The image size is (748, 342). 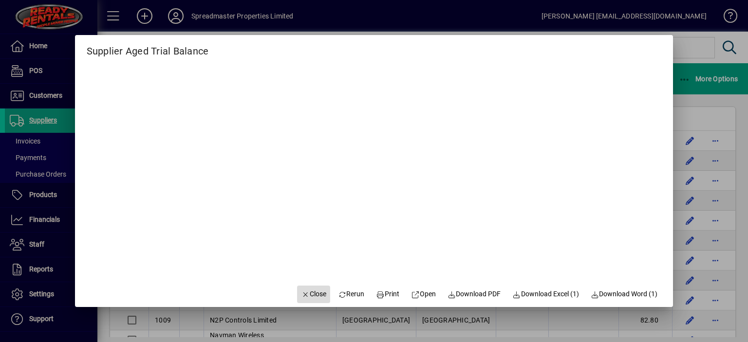 What do you see at coordinates (423, 294) in the screenshot?
I see `span: Open` at bounding box center [423, 294].